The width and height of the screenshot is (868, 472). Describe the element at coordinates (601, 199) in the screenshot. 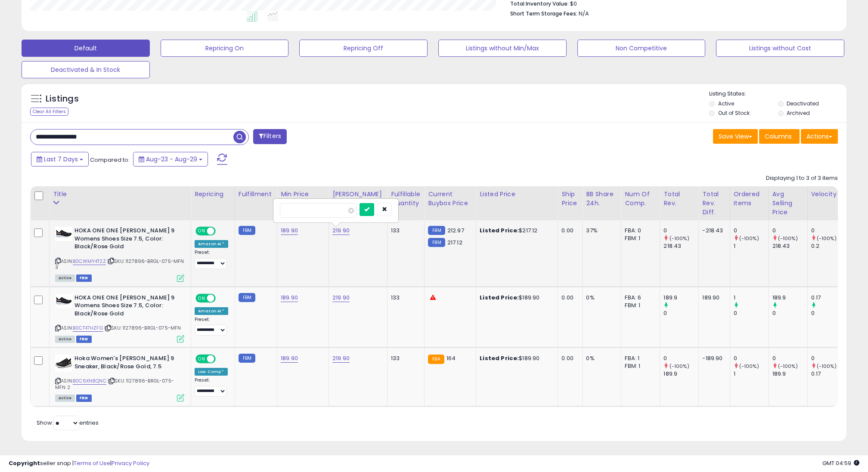

I see `div: BB Share 24h.` at that location.